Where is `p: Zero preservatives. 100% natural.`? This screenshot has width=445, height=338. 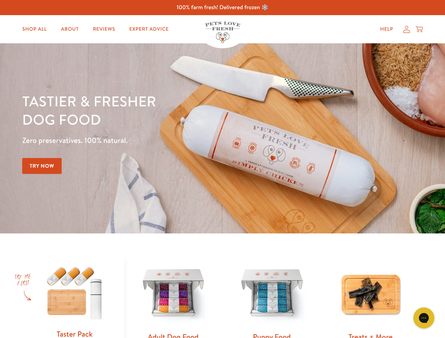 p: Zero preservatives. 100% natural. is located at coordinates (156, 141).